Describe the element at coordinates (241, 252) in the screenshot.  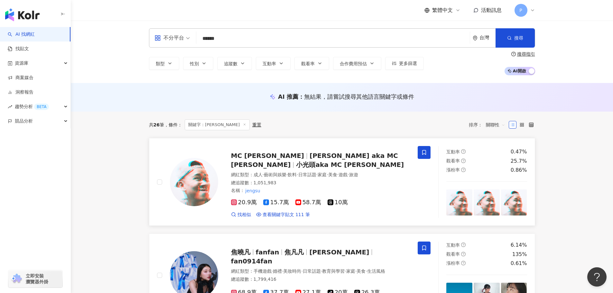
I see `span: 焦曉凡` at that location.